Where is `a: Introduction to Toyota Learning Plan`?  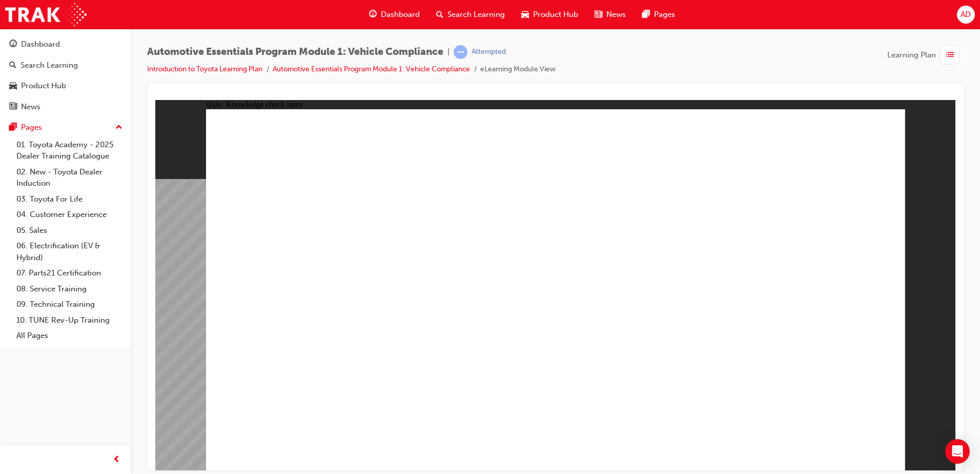
a: Introduction to Toyota Learning Plan is located at coordinates (205, 69).